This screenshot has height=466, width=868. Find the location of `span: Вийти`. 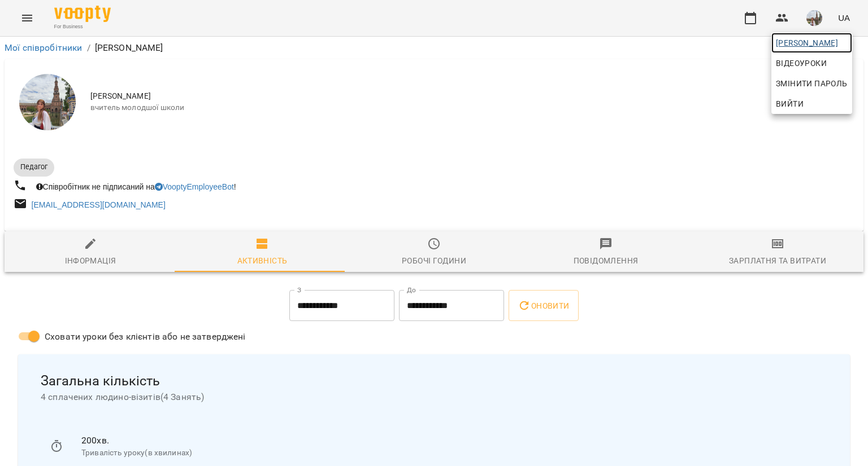

span: Вийти is located at coordinates (789, 104).